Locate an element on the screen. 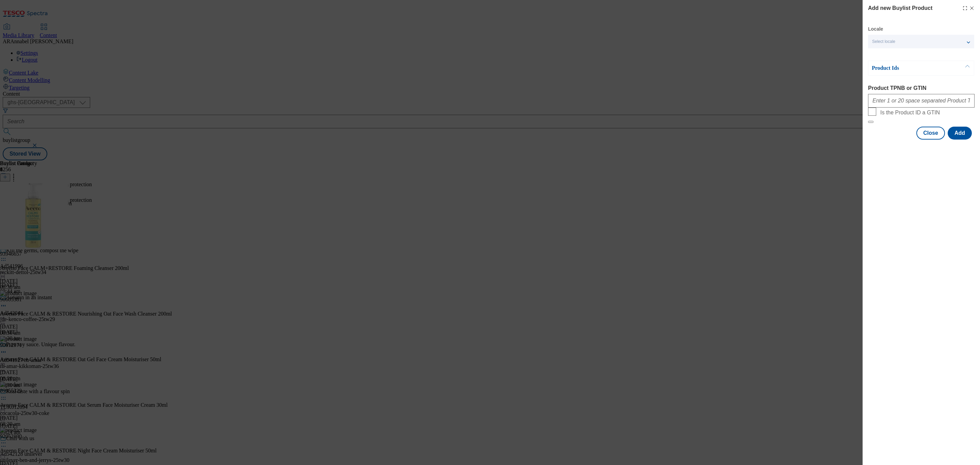  span: Select locale is located at coordinates (884, 42).